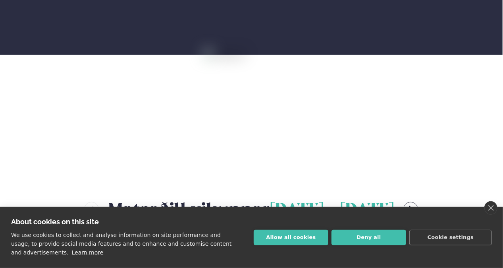 This screenshot has width=503, height=268. What do you see at coordinates (251, 209) in the screenshot?
I see `h2: Matseðill vikunnar` at bounding box center [251, 209].